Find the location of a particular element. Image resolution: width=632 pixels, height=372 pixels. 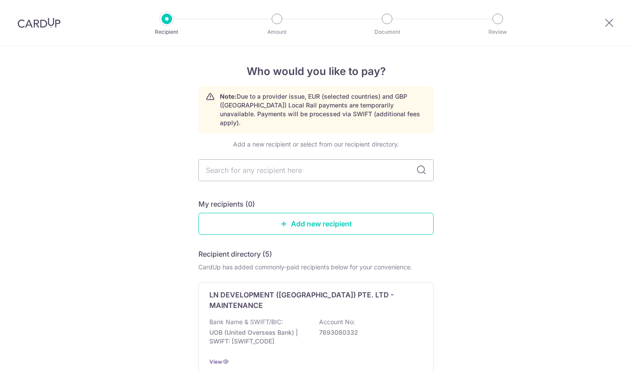

a: View is located at coordinates (215, 361).